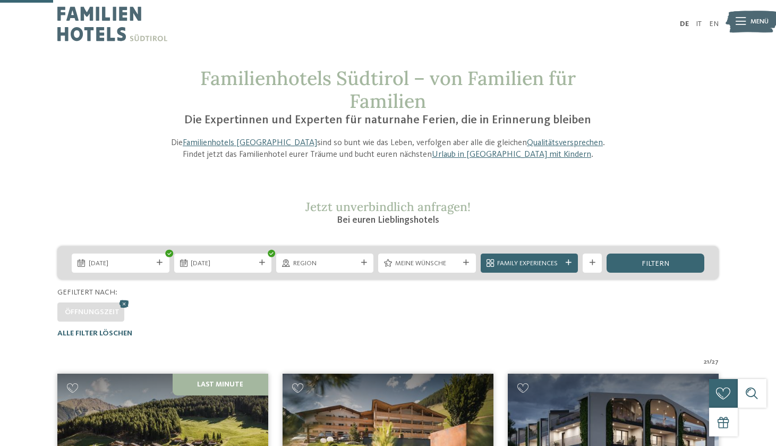  What do you see at coordinates (655, 263) in the screenshot?
I see `span: filtern` at bounding box center [655, 263].